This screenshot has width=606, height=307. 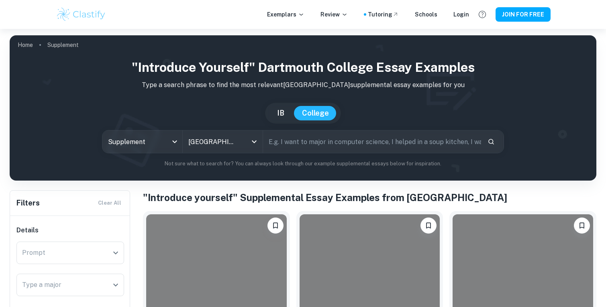 I want to click on input: E.g. I want to major in computer science, I helped in a soup kitchen, I want to join the debate t..., so click(x=372, y=142).